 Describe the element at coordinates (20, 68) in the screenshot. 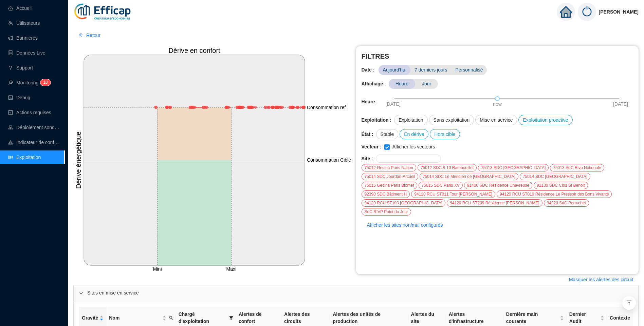

I see `a: questionSupport` at that location.